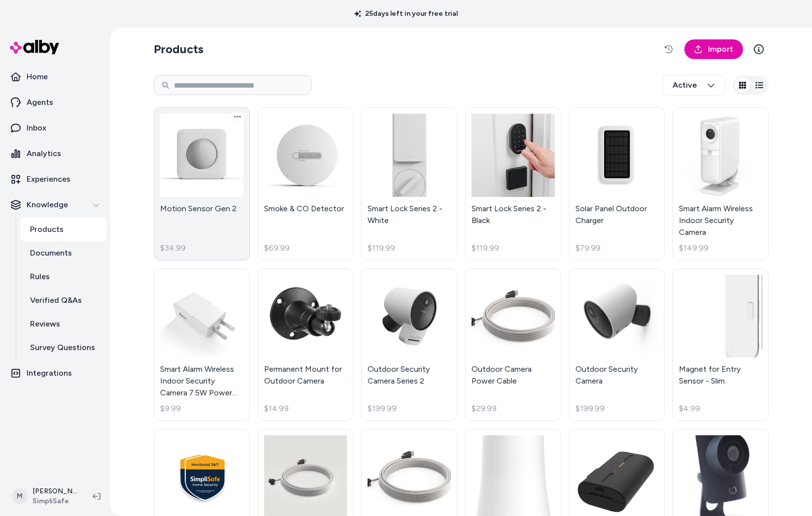 This screenshot has height=516, width=812. Describe the element at coordinates (513, 345) in the screenshot. I see `a: Outdoor Camera Power CableOutdoor Camera Power Cable$29.99` at that location.